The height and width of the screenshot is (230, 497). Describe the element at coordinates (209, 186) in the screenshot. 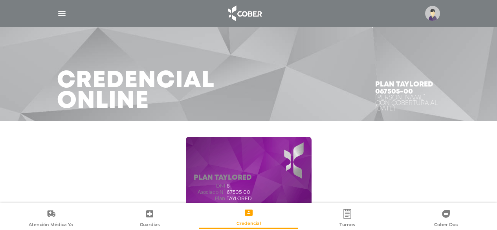

I see `span: dni` at that location.